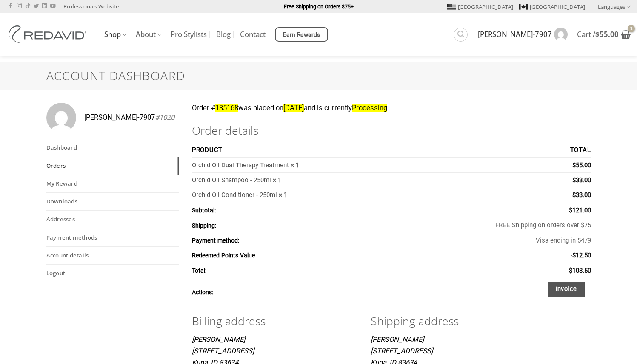 The image size is (637, 364). I want to click on em: #1020, so click(165, 117).